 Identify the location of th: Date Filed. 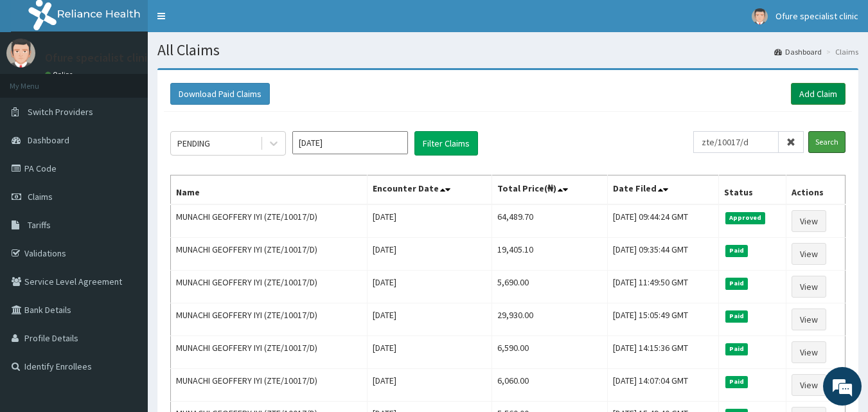
(662, 190).